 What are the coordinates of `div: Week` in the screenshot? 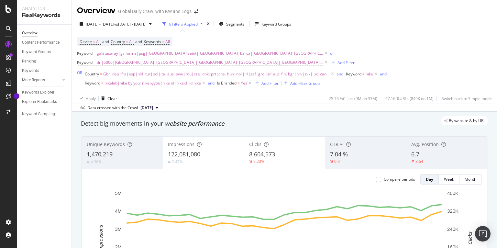 It's located at (449, 179).